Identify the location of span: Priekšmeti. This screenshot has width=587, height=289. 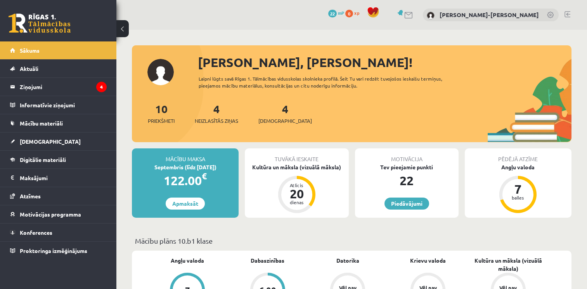
(161, 121).